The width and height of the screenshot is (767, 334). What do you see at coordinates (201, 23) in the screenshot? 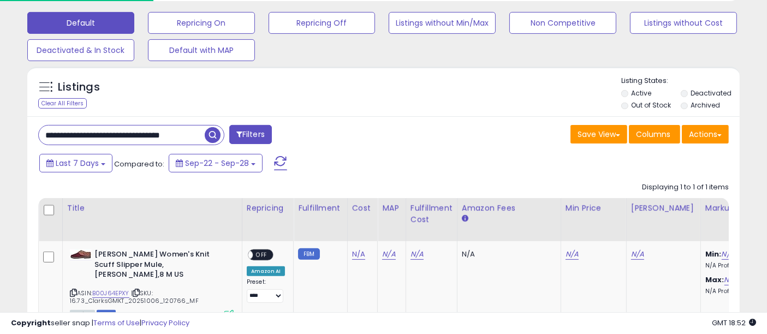
I see `button: Repricing On` at bounding box center [201, 23].